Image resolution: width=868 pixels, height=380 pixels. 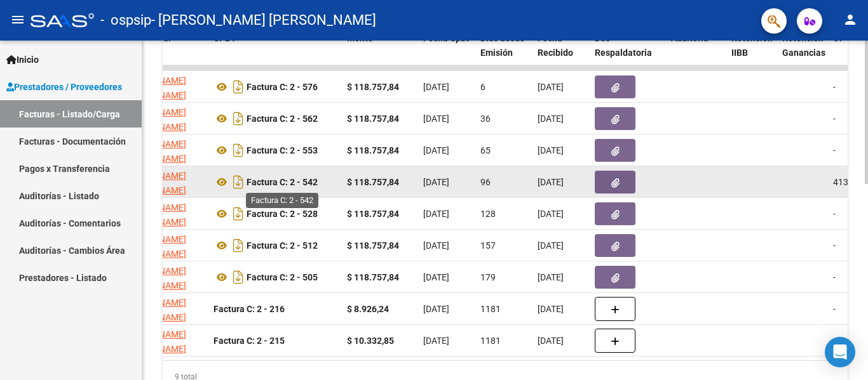 What do you see at coordinates (488, 277) in the screenshot?
I see `span: 179` at bounding box center [488, 277].